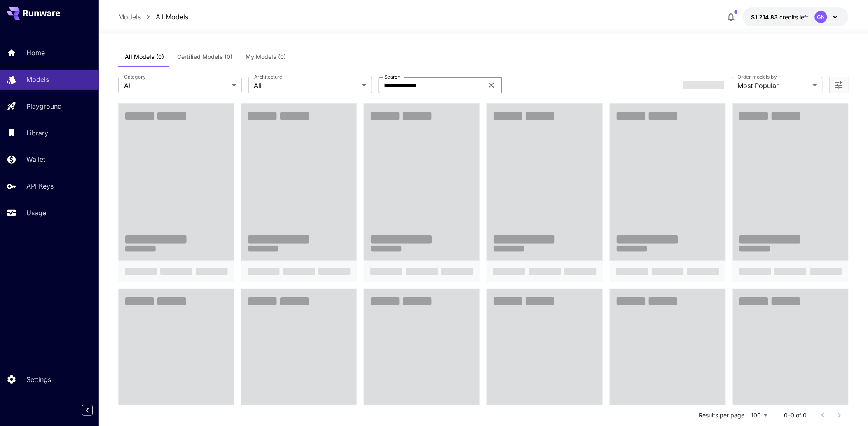 The height and width of the screenshot is (426, 868). What do you see at coordinates (392, 77) in the screenshot?
I see `label: Search` at bounding box center [392, 77].